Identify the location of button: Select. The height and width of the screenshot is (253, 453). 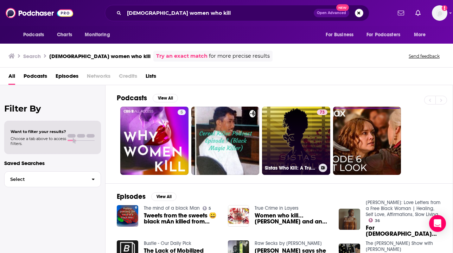
(52, 179).